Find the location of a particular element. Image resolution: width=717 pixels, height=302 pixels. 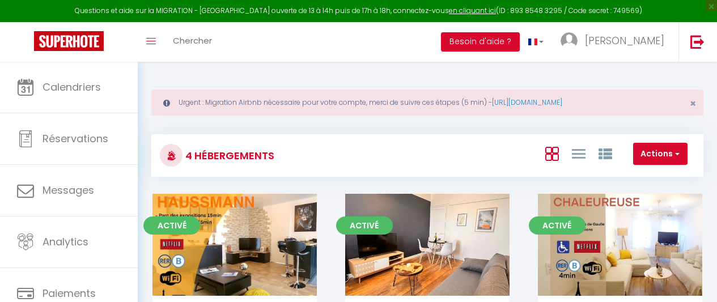

a: en cliquant ici is located at coordinates (472, 10).